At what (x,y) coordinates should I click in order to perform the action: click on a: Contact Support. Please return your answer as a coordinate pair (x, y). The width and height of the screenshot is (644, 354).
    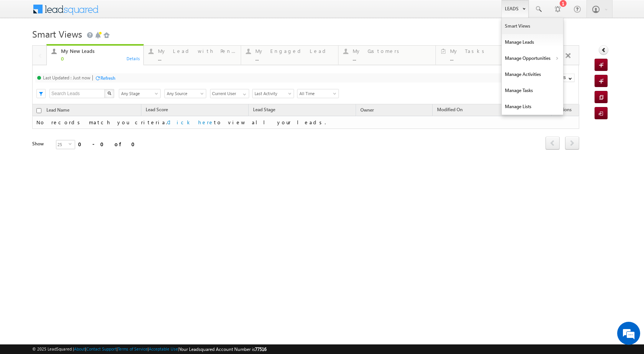
    Looking at the image, I should click on (101, 349).